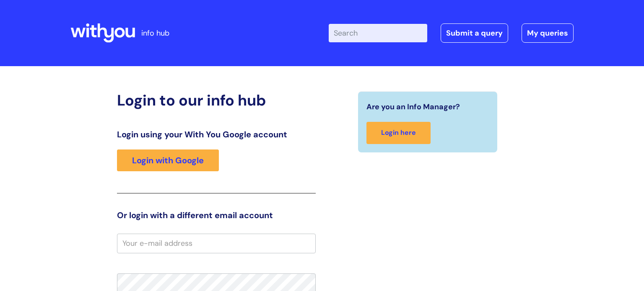 This screenshot has width=644, height=291. What do you see at coordinates (474, 33) in the screenshot?
I see `a: Submit a query` at bounding box center [474, 33].